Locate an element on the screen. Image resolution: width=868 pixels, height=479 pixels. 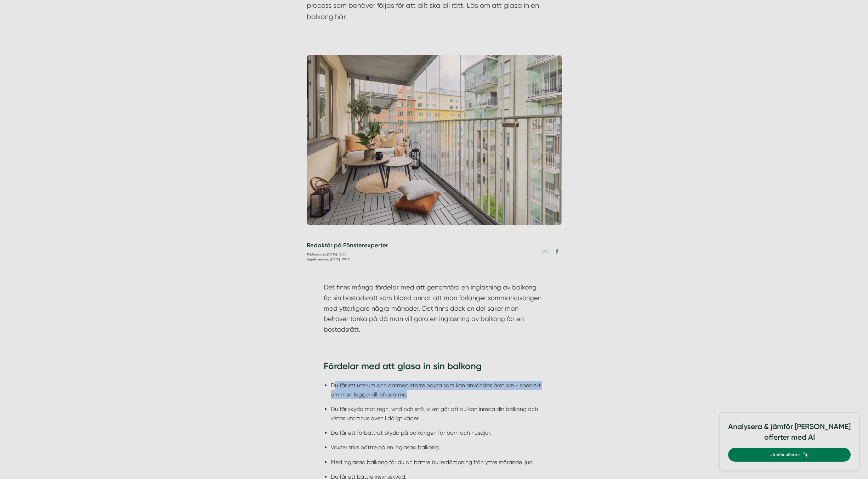
a: Jämför offerter is located at coordinates (789, 454).